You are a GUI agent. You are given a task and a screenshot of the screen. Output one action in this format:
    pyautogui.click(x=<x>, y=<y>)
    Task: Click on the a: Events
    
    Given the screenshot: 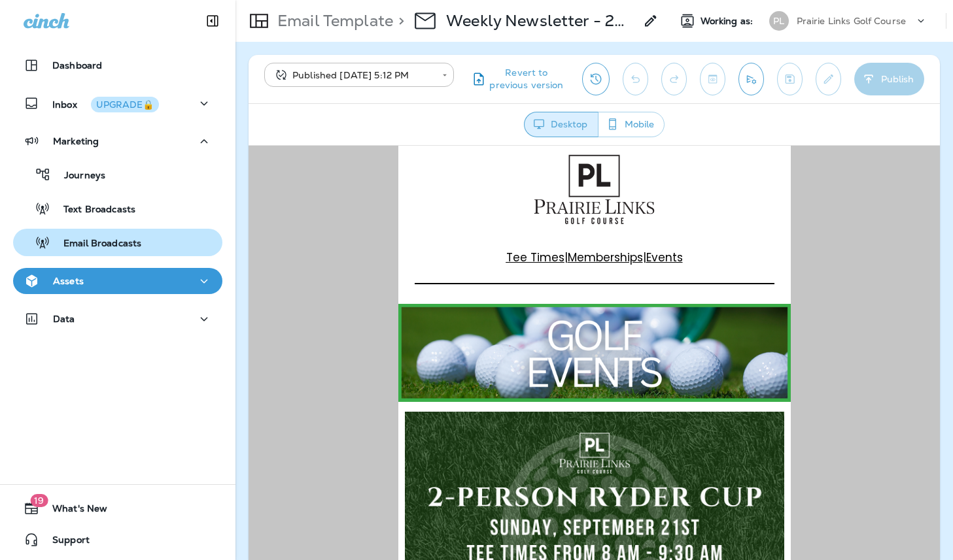 What is the action you would take?
    pyautogui.click(x=416, y=112)
    